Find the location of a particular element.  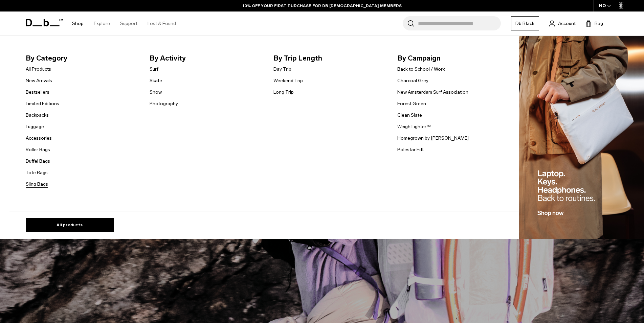

a: Roller Bags is located at coordinates (38, 150).